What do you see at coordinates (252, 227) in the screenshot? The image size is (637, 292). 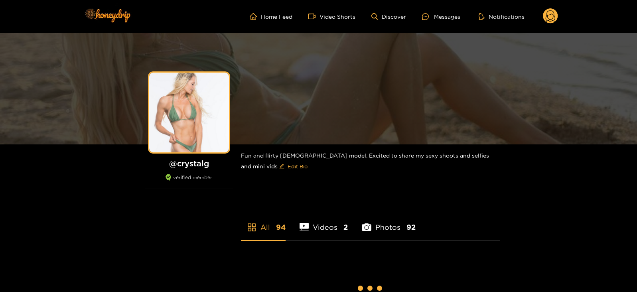 I see `span: appstore` at bounding box center [252, 227].